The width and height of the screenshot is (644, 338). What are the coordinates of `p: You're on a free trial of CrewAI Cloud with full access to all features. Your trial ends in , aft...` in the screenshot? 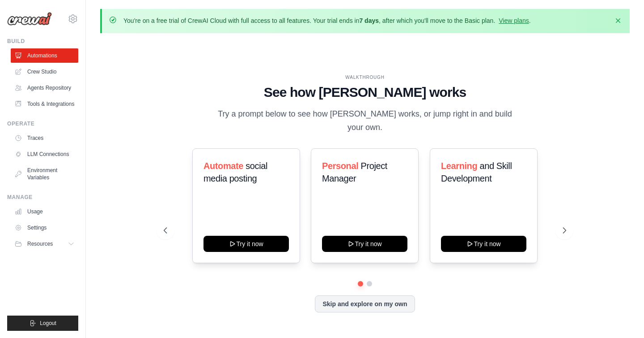 It's located at (327, 21).